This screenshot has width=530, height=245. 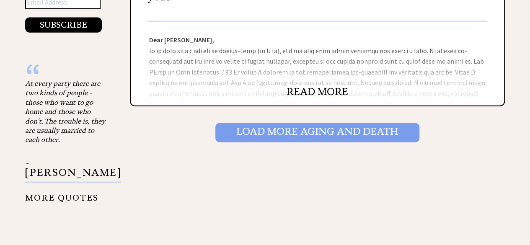 I want to click on button: SUBSCRIBE, so click(x=63, y=25).